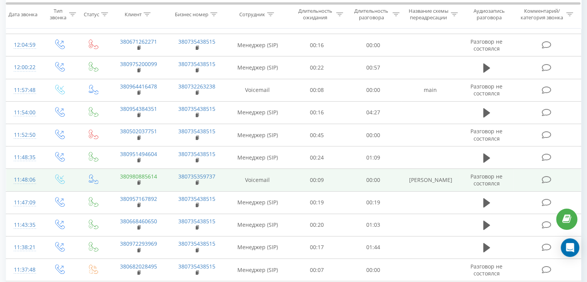 Image resolution: width=587 pixels, height=282 pixels. What do you see at coordinates (24, 247) in the screenshot?
I see `div: 11:38:21` at bounding box center [24, 247].